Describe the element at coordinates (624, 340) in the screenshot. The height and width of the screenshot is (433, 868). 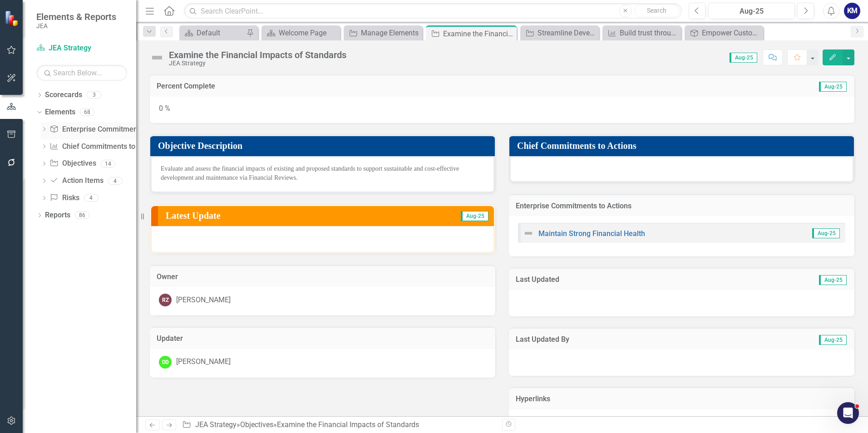
I see `h3: Last Updated By` at that location.